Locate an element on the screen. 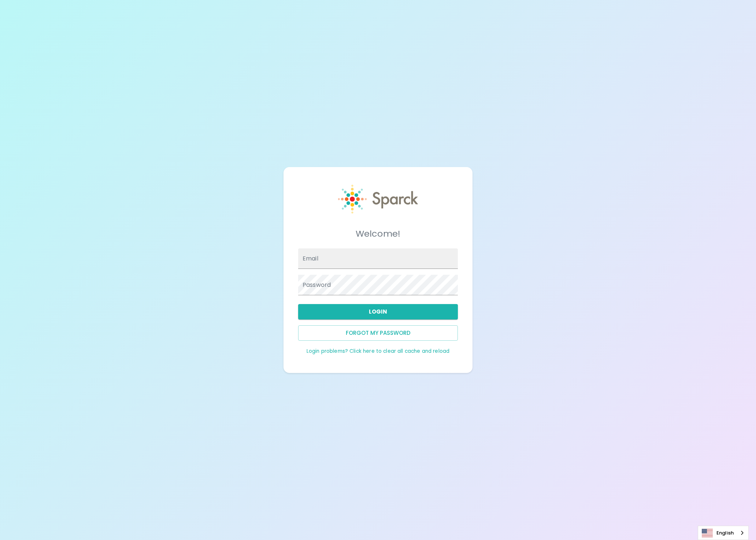  a: English is located at coordinates (724, 533).